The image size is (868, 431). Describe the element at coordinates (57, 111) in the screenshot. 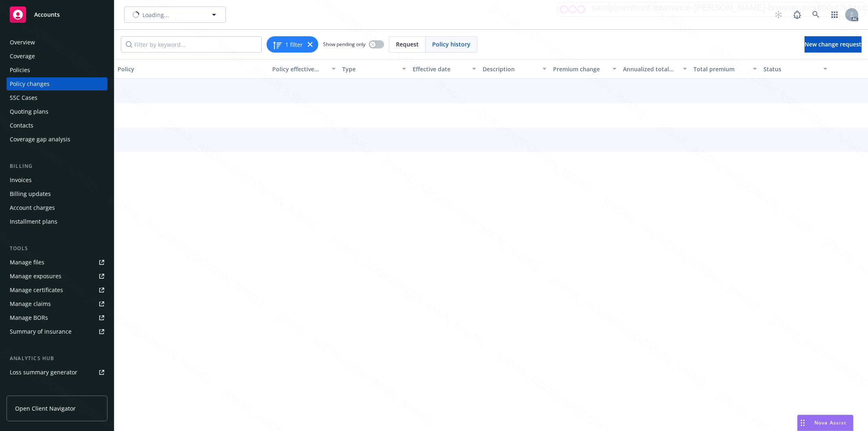

I see `a: Quoting plans` at that location.